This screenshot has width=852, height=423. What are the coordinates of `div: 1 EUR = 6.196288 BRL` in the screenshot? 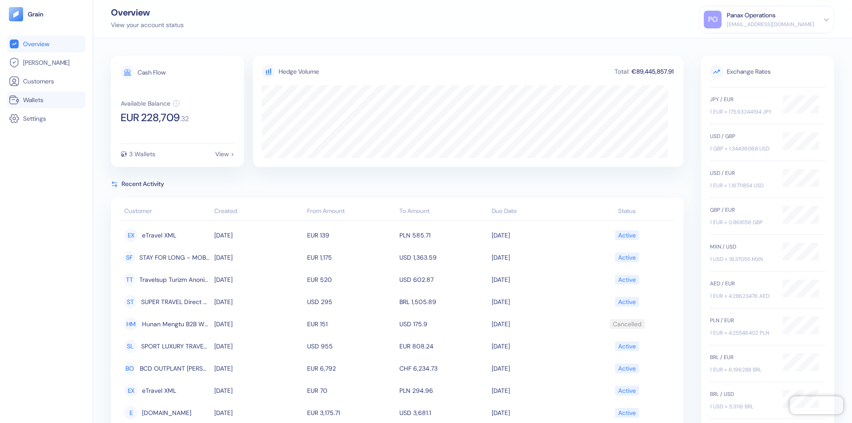 It's located at (742, 370).